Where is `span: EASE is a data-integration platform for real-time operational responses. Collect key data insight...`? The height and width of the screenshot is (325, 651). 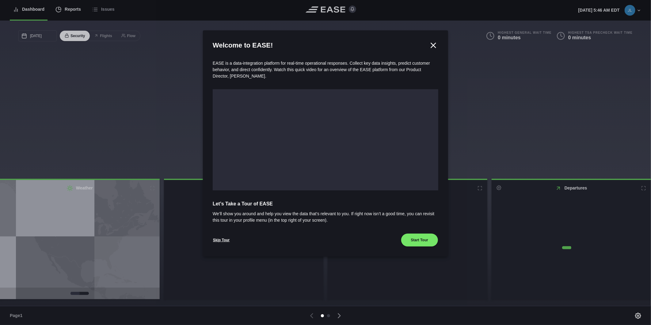
span: EASE is a data-integration platform for real-time operational responses. Collect key data insight... is located at coordinates (321, 70).